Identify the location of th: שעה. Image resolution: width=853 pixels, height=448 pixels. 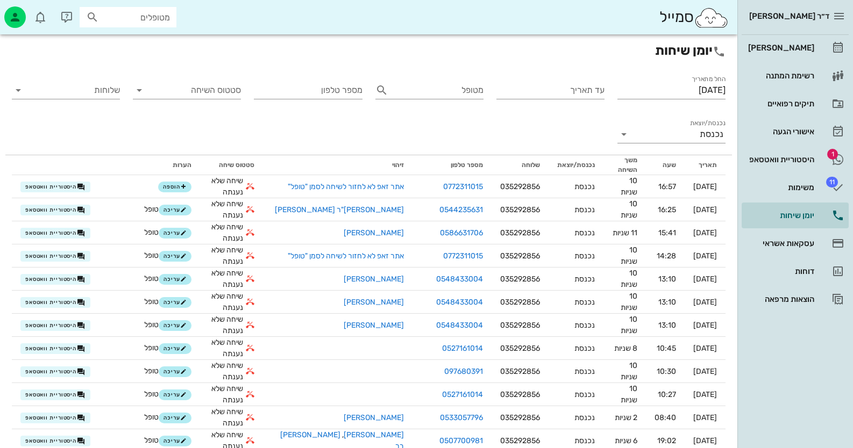
(665, 165).